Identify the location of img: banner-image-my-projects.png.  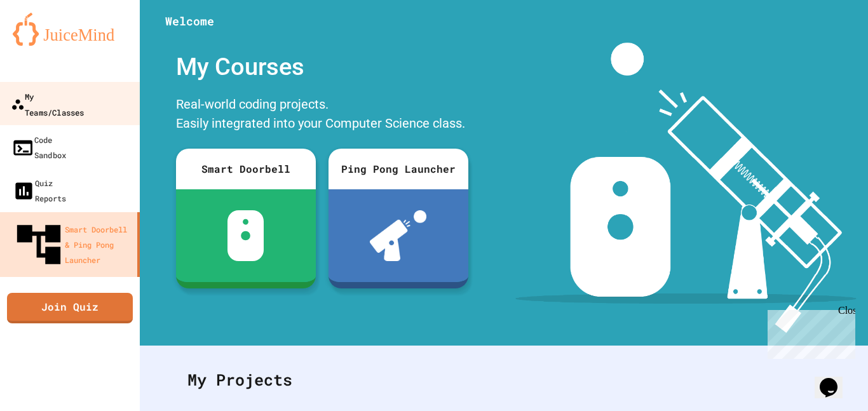
(686, 187).